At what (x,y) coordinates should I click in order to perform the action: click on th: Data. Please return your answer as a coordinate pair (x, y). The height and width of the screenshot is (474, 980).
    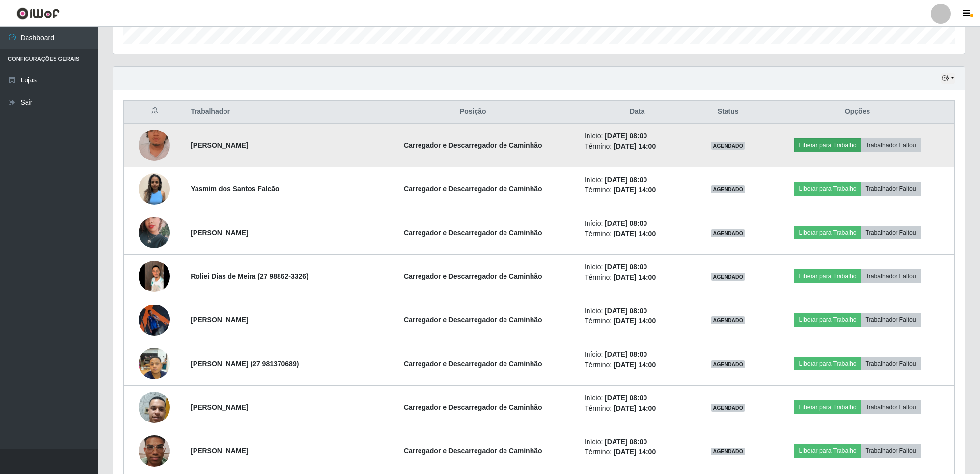
    Looking at the image, I should click on (637, 112).